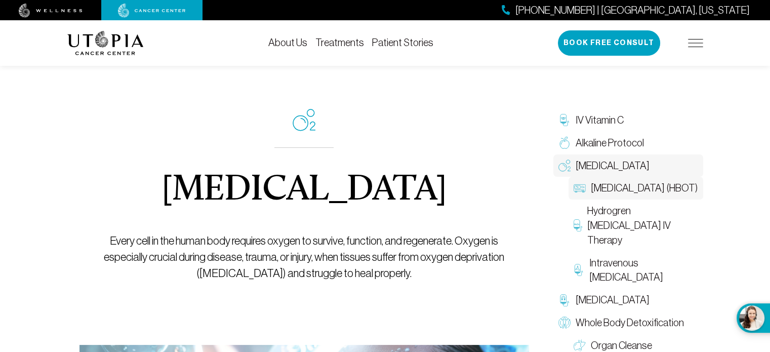 This screenshot has height=352, width=770. I want to click on p: Every cell in the human body requires oxygen to survive, function, and regenerate. Oxygen is espe..., so click(304, 257).